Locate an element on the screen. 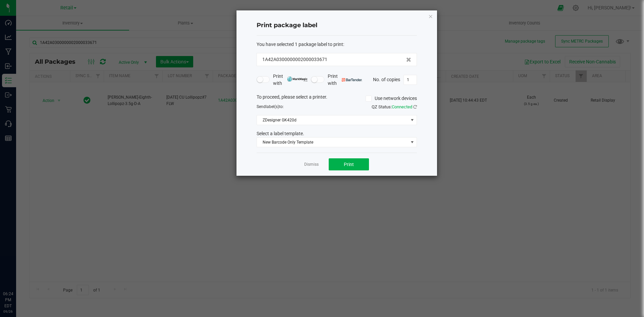 Image resolution: width=644 pixels, height=317 pixels. span: Connected is located at coordinates (402, 106).